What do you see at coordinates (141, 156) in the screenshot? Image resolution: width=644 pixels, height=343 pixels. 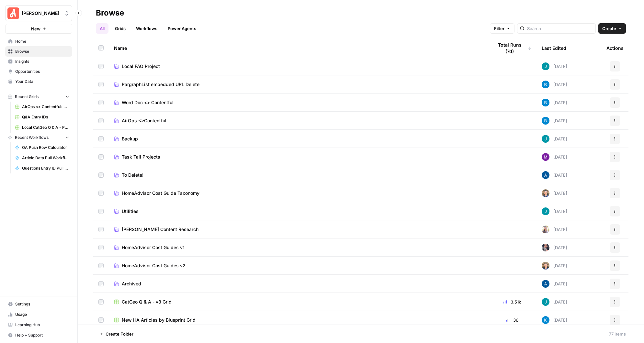 I see `span: Task Tail Projects` at bounding box center [141, 156].